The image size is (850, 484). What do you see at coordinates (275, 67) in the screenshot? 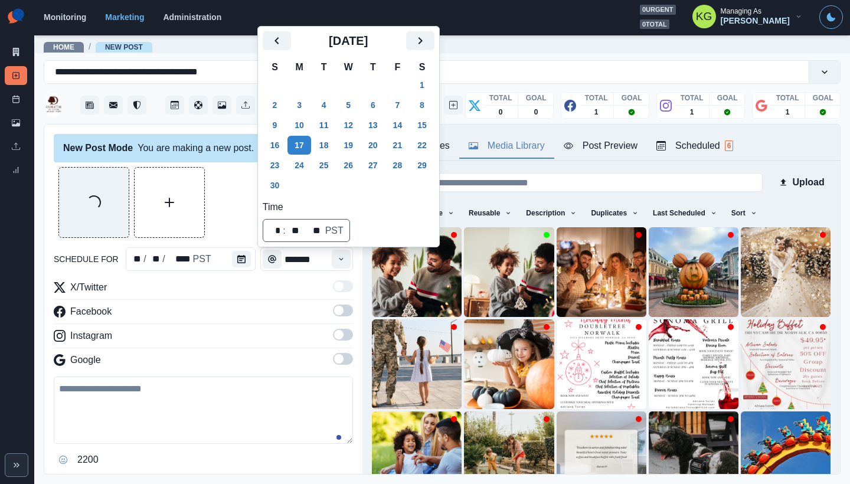
I see `th: S` at bounding box center [275, 67].